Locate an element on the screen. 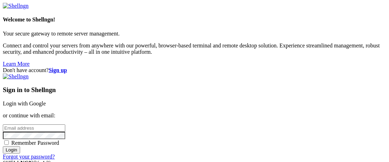  h4: Welcome to Shellngn! is located at coordinates (194, 20).